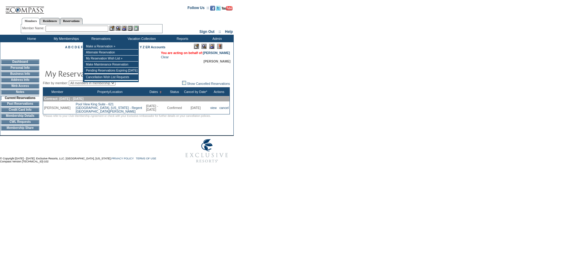 The image size is (579, 275). Describe the element at coordinates (218, 8) in the screenshot. I see `img: Follow us on Twitter` at that location.